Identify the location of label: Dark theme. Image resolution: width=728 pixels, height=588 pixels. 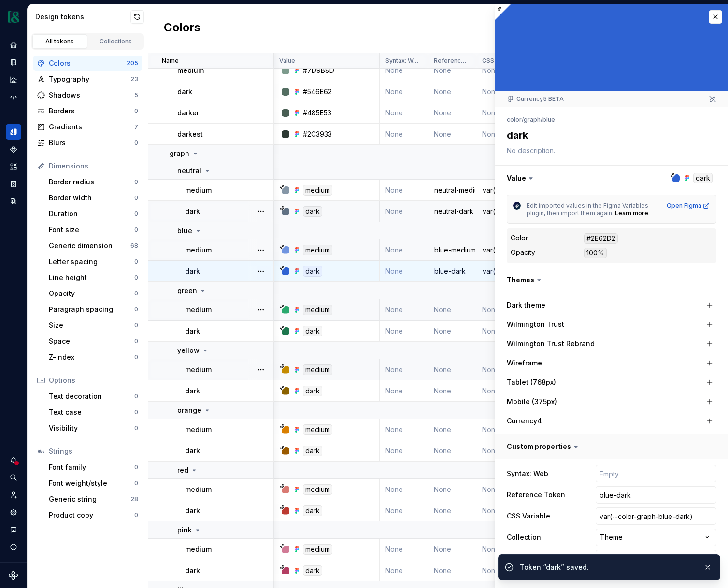
(526, 305).